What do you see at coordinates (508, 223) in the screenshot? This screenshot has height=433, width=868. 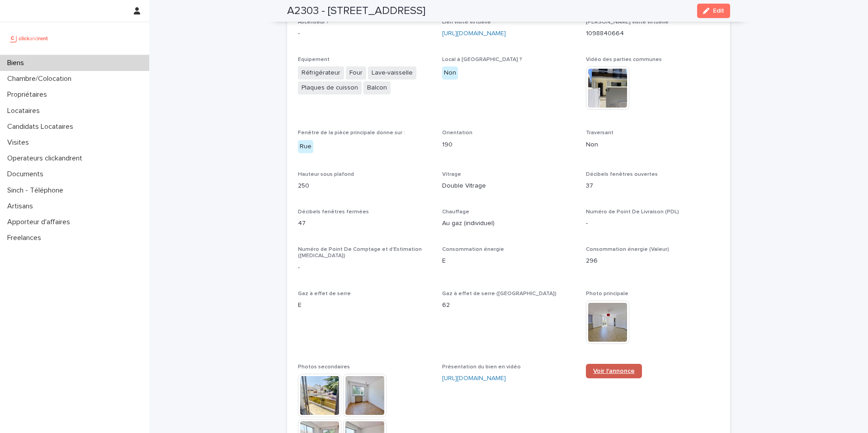 I see `p: Au gaz (individuel)` at bounding box center [508, 223].